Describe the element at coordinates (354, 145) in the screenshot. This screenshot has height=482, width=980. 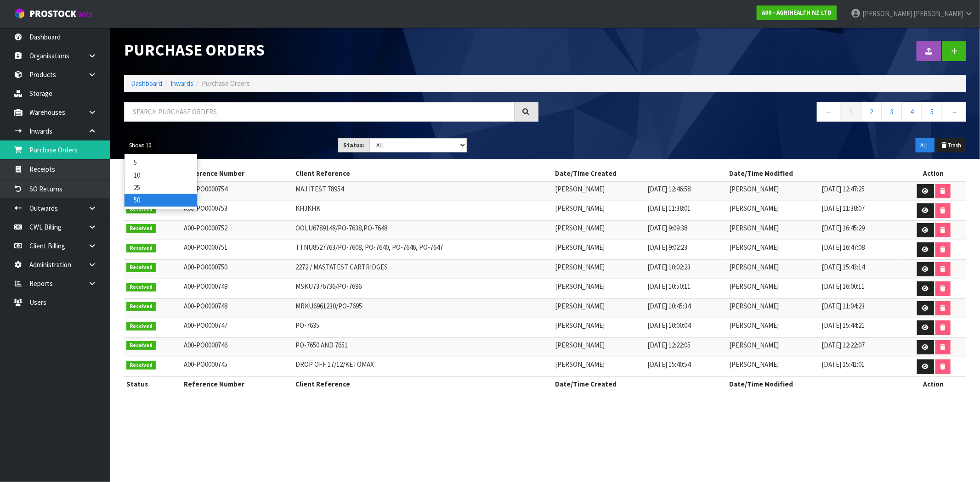
I see `strong: Status:` at that location.